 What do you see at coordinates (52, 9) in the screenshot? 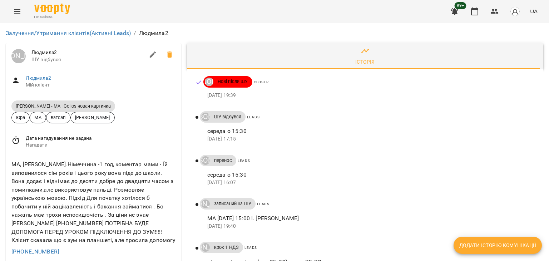
I see `img: Voopty Logo` at bounding box center [52, 9].